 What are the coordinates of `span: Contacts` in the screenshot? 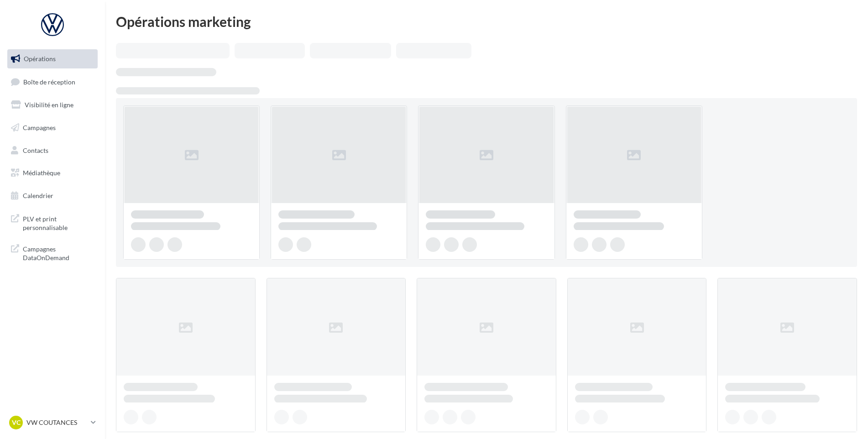 It's located at (36, 150).